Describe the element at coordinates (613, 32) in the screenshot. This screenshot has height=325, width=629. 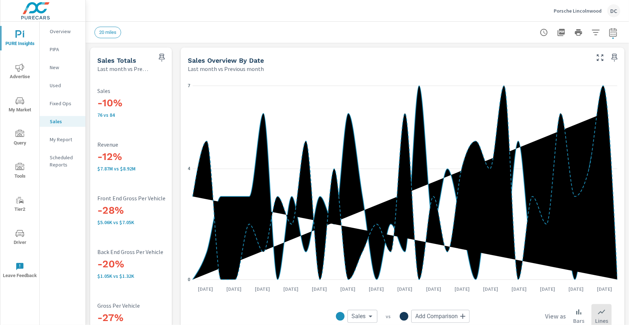
I see `button: Select Date Range` at that location.